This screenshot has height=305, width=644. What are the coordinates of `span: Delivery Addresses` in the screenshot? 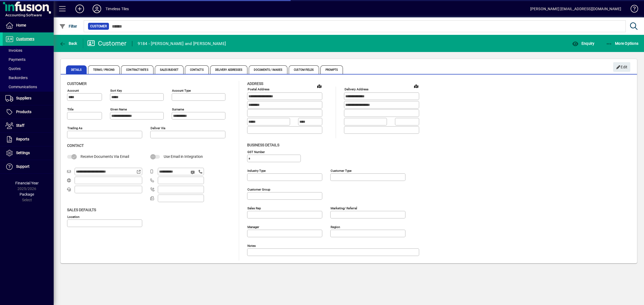 It's located at (229, 70).